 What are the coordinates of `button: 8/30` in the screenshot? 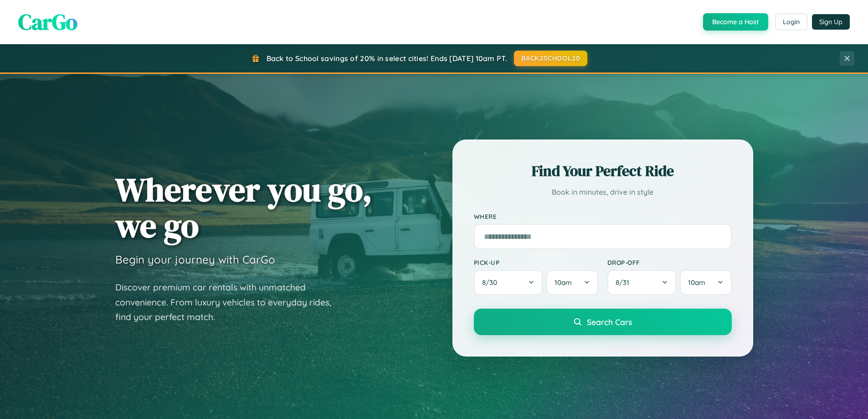 It's located at (508, 282).